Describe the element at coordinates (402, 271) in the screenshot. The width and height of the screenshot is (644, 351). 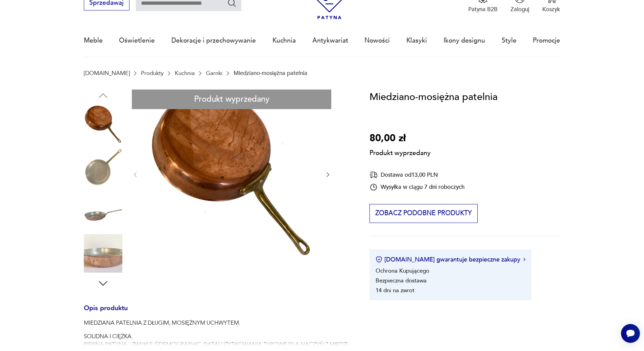
I see `li: Ochrona Kupującego` at that location.